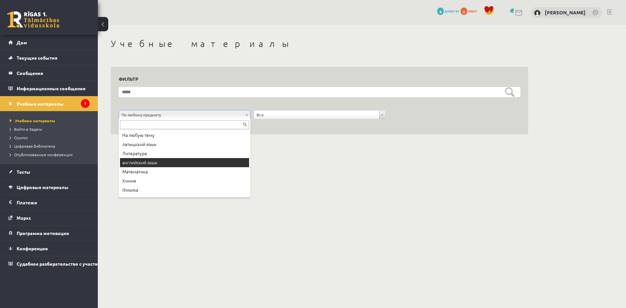 The width and height of the screenshot is (626, 308). Describe the element at coordinates (130, 190) in the screenshot. I see `font: Физика` at that location.